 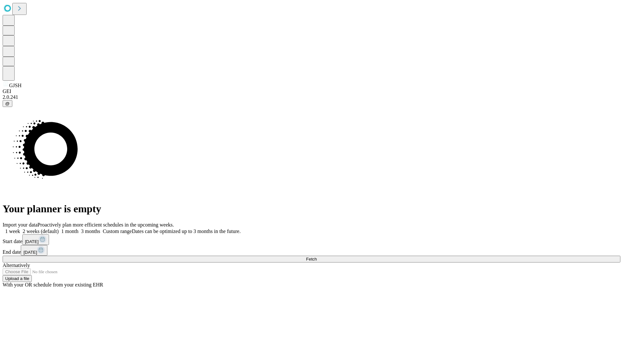 I want to click on span: 2 weeks (default), so click(x=41, y=231).